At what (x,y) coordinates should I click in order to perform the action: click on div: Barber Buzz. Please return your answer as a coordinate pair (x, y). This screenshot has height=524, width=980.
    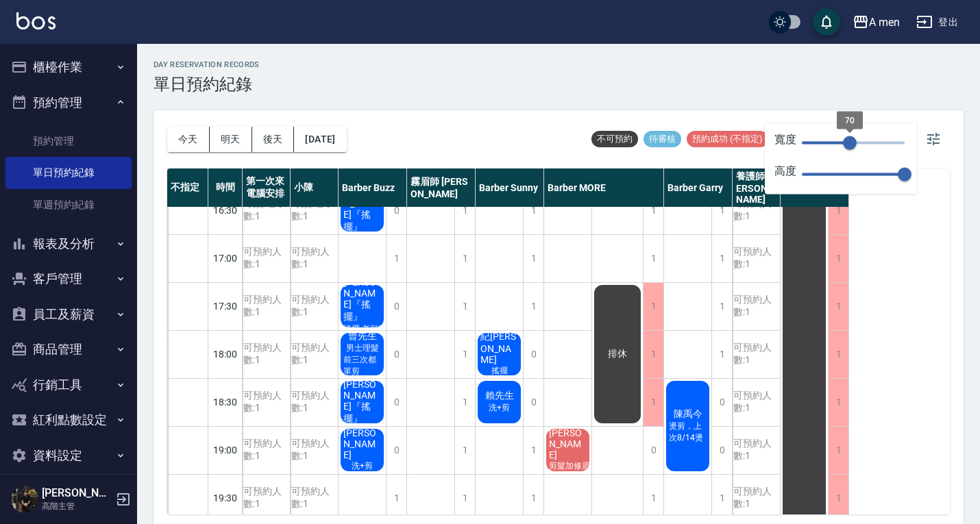
    Looking at the image, I should click on (373, 187).